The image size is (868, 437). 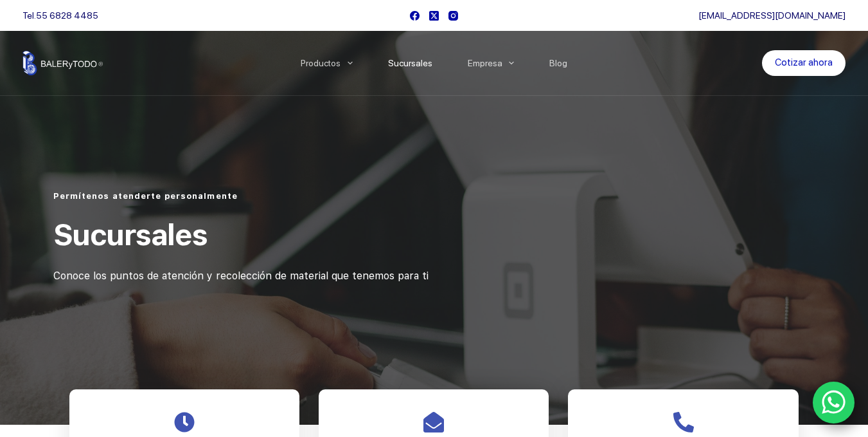 What do you see at coordinates (453, 15) in the screenshot?
I see `a: Instagram` at bounding box center [453, 15].